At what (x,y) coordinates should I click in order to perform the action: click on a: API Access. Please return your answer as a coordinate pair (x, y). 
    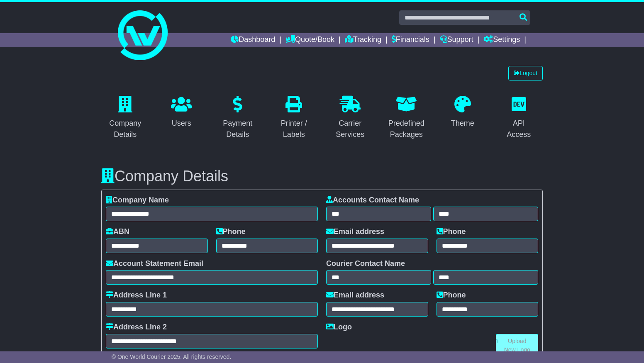
    Looking at the image, I should click on (519, 118).